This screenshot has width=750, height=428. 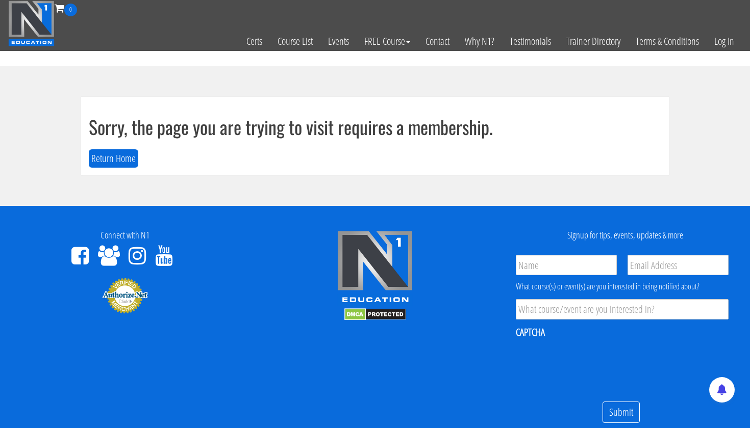 What do you see at coordinates (724, 41) in the screenshot?
I see `a: Log In` at bounding box center [724, 41].